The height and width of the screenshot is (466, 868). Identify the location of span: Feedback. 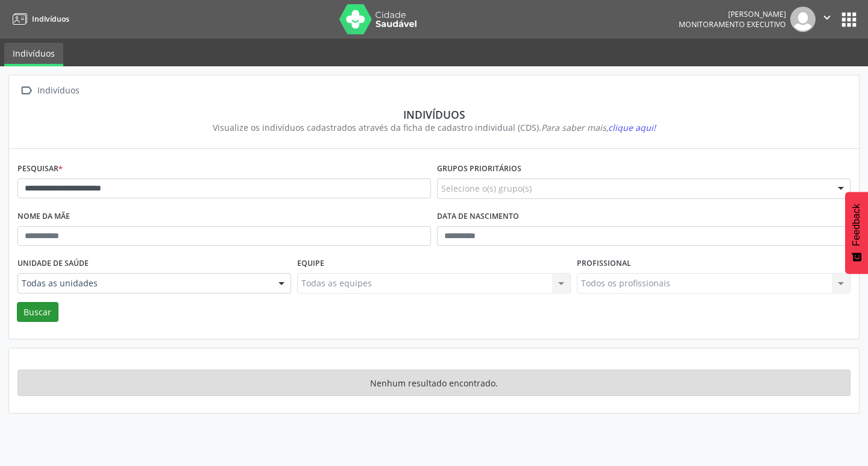
(856, 225).